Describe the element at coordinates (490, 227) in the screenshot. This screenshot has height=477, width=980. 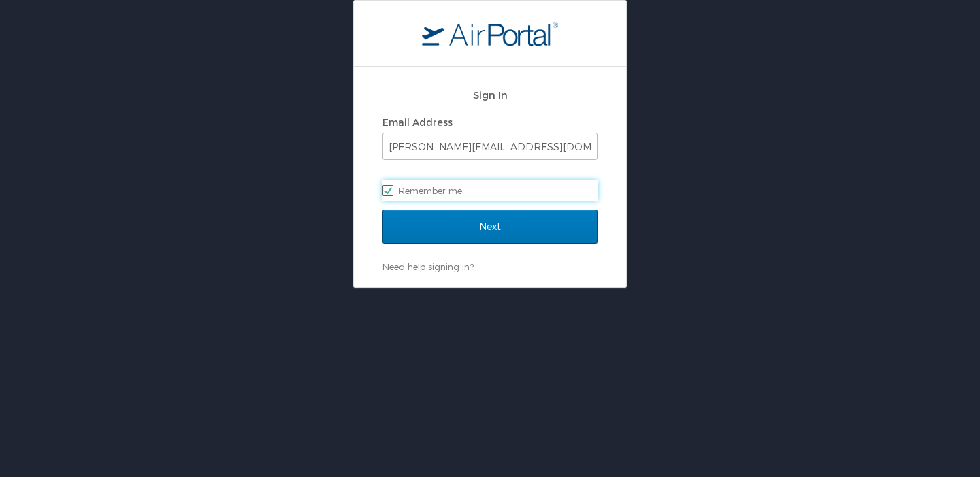
I see `input: Next` at that location.